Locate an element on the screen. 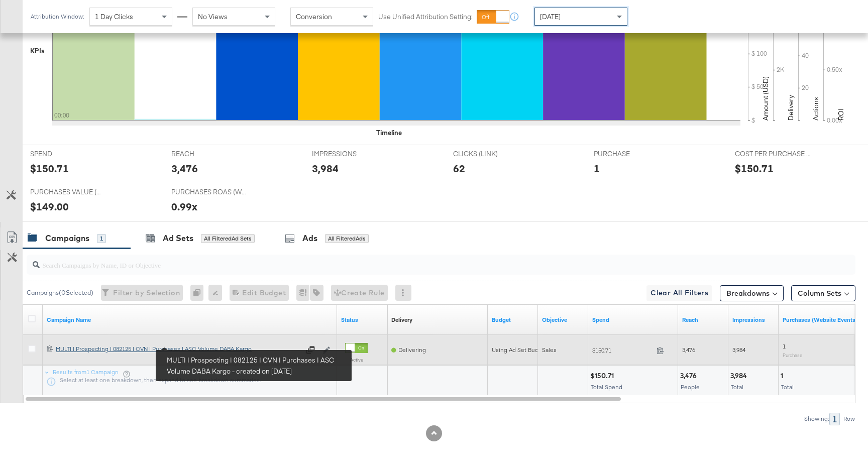 This screenshot has height=469, width=868. div: Using Ad Set Budget is located at coordinates (520, 350).